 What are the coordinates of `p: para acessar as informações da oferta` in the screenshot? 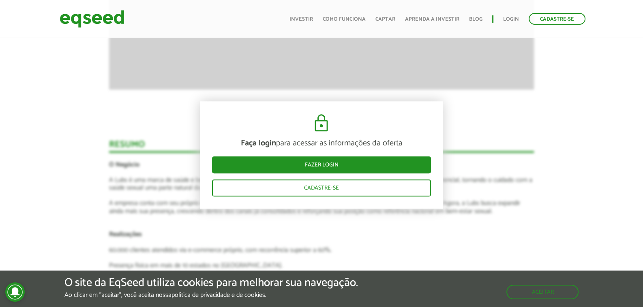 It's located at (322, 144).